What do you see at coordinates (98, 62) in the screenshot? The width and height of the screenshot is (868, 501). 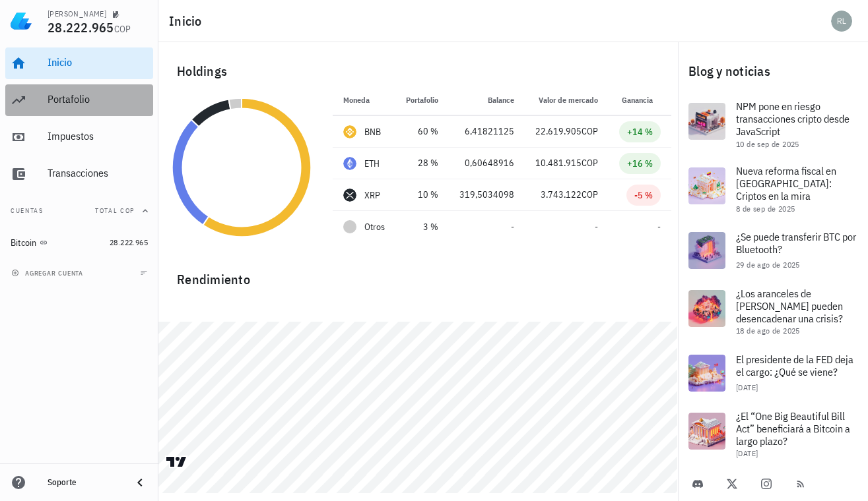 I see `div: Inicio` at bounding box center [98, 62].